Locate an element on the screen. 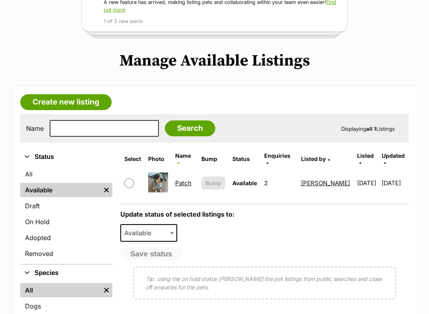 The image size is (429, 314). a: Updated is located at coordinates (394, 159).